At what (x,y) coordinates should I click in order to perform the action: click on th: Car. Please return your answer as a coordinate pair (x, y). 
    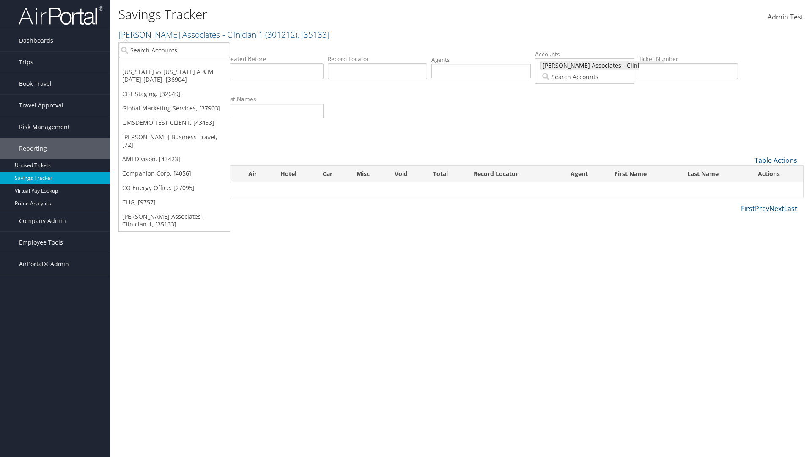
    Looking at the image, I should click on (332, 174).